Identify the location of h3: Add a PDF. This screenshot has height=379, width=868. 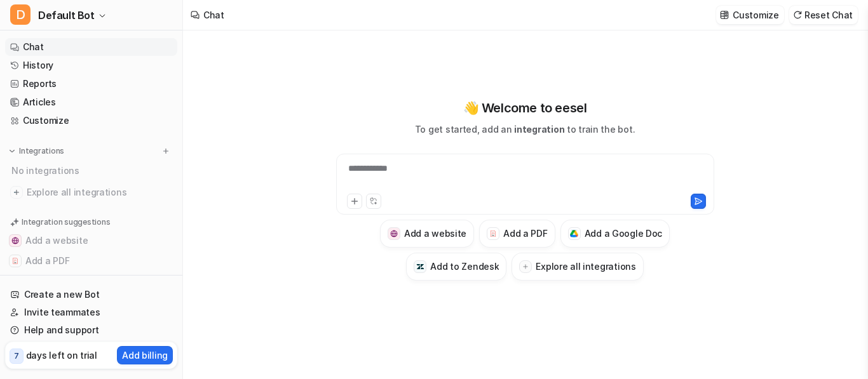
(525, 233).